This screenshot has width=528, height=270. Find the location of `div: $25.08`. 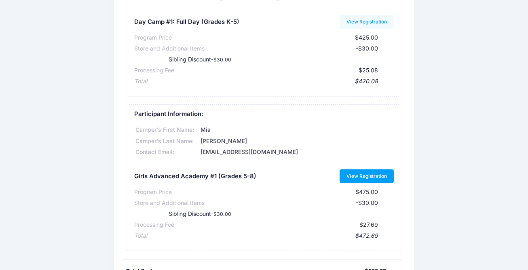

div: $25.08 is located at coordinates (276, 70).